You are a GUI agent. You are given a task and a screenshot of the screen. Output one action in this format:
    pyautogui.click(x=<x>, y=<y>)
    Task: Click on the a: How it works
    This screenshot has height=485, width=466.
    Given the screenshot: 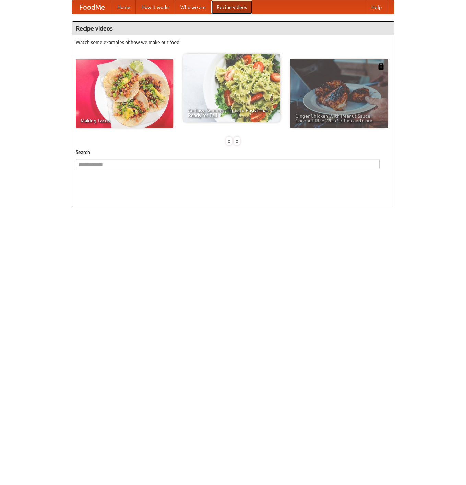 What is the action you would take?
    pyautogui.click(x=155, y=7)
    